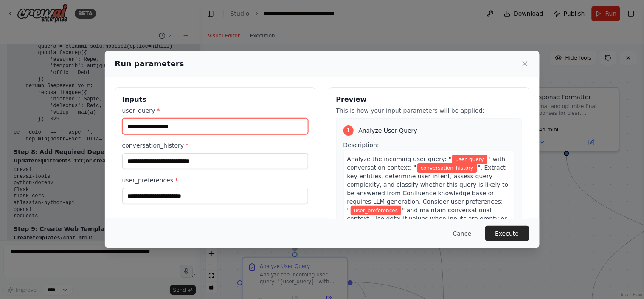 The width and height of the screenshot is (644, 299). What do you see at coordinates (215, 110) in the screenshot?
I see `label: user_query` at bounding box center [215, 110].